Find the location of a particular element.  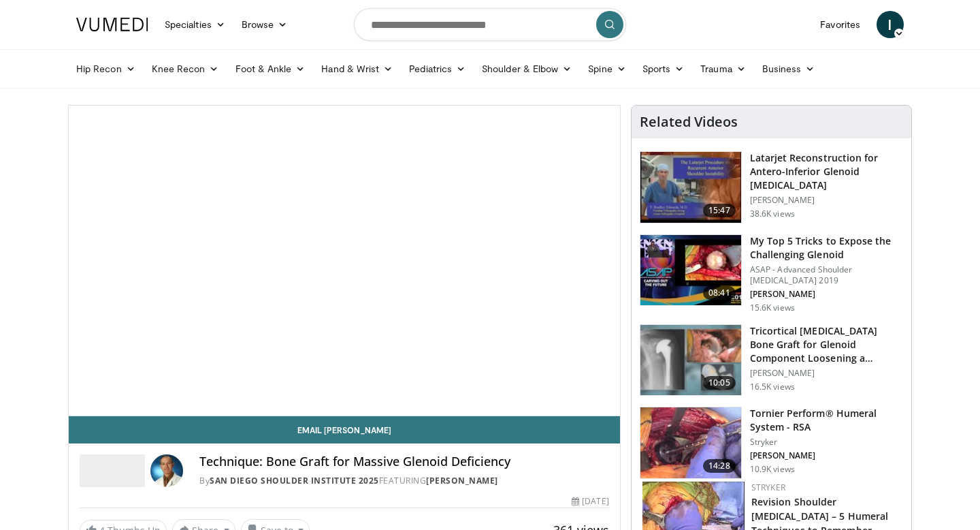

a: Browse is located at coordinates (265, 25).